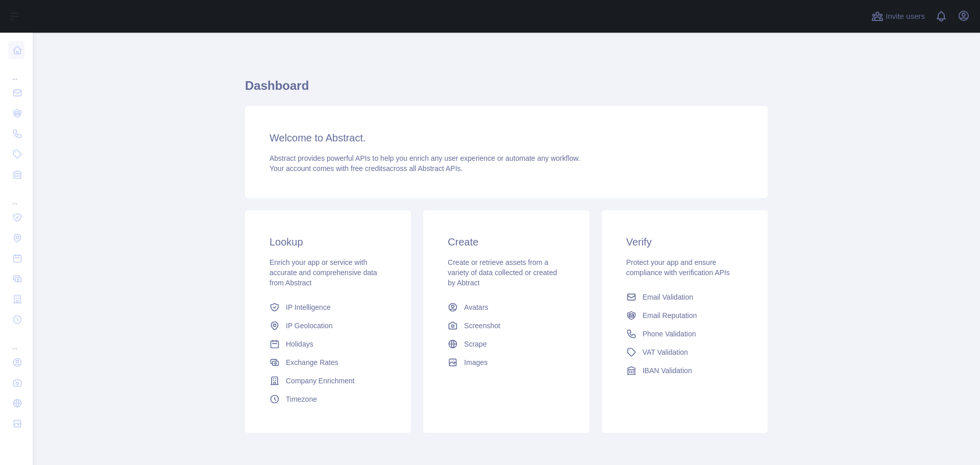 This screenshot has width=980, height=465. I want to click on a: Email Reputation, so click(684, 316).